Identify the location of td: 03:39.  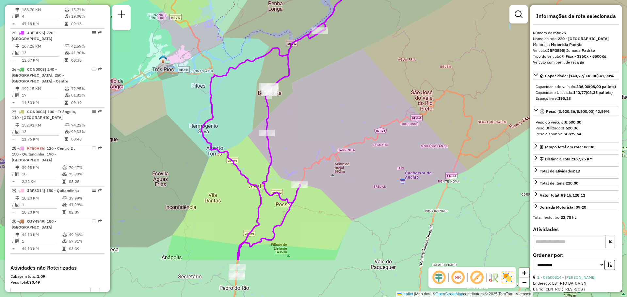
(85, 249).